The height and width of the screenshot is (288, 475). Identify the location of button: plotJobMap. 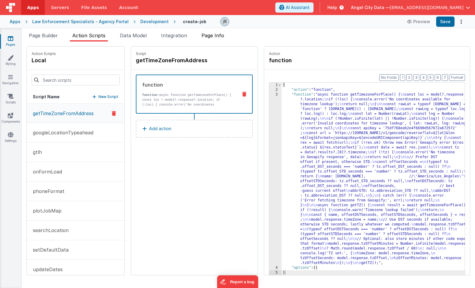
(76, 211).